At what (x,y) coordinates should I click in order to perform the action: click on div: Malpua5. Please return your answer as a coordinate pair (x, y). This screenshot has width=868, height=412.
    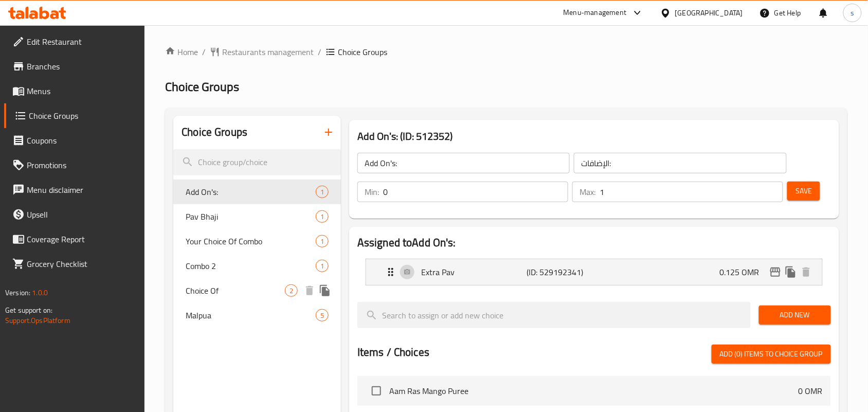
    Looking at the image, I should click on (257, 315).